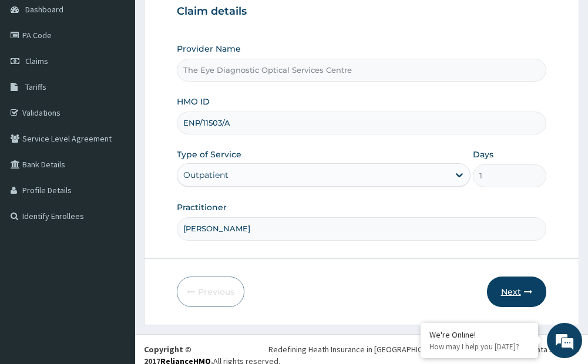 Image resolution: width=588 pixels, height=364 pixels. Describe the element at coordinates (480, 346) in the screenshot. I see `p: How may I help you today?` at that location.